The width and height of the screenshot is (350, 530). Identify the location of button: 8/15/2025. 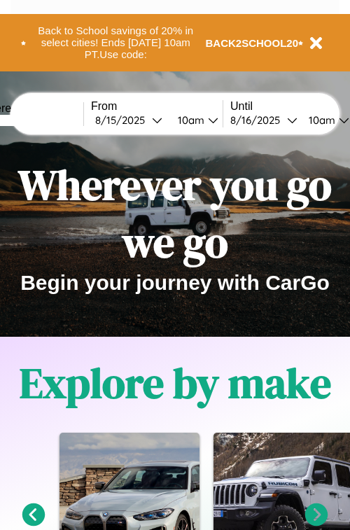
(129, 120).